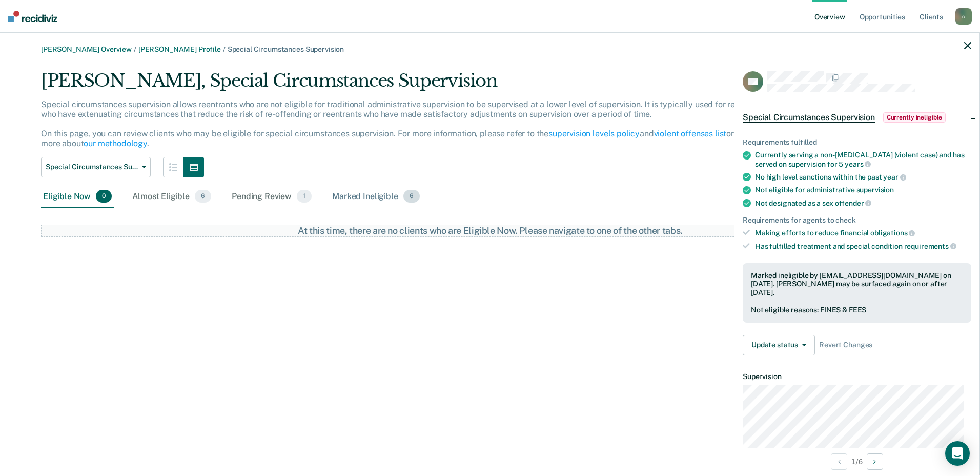 This screenshot has width=980, height=476. What do you see at coordinates (376, 197) in the screenshot?
I see `div: Marked Ineligible` at bounding box center [376, 197].